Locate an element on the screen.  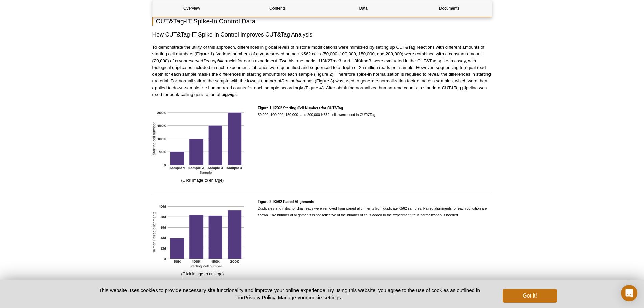
button: cookie settings is located at coordinates (324, 297).